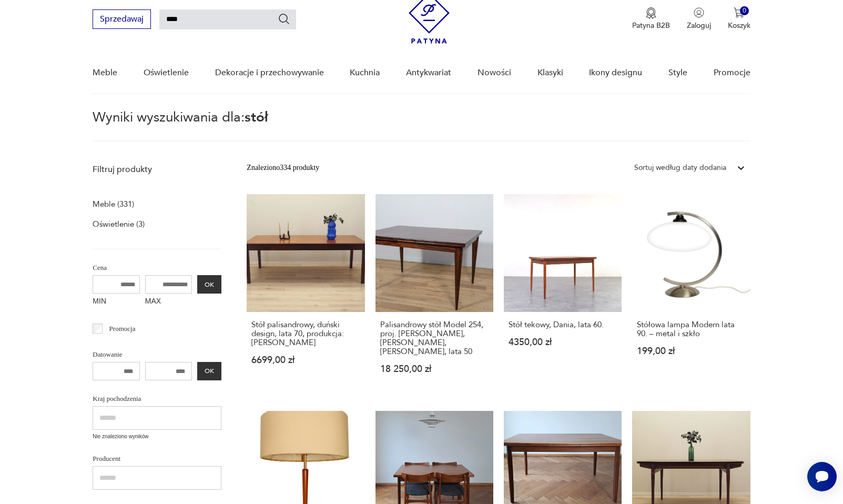  Describe the element at coordinates (739, 19) in the screenshot. I see `button: 0Koszyk` at that location.